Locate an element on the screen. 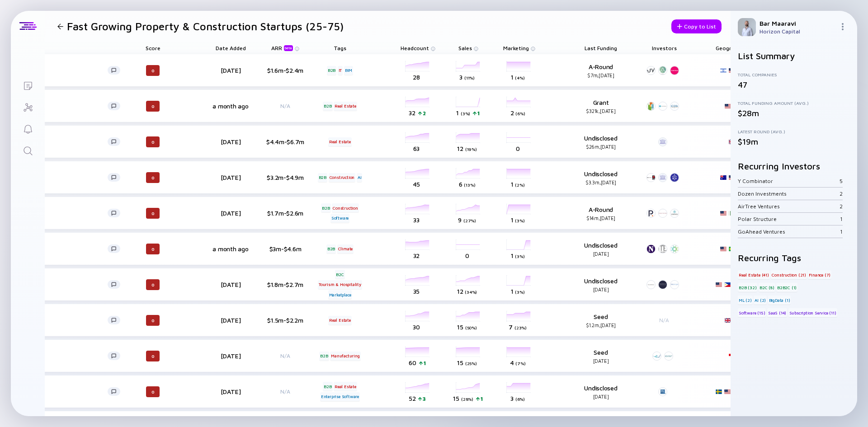 This screenshot has height=427, width=868. h2: List Summary is located at coordinates (794, 56).